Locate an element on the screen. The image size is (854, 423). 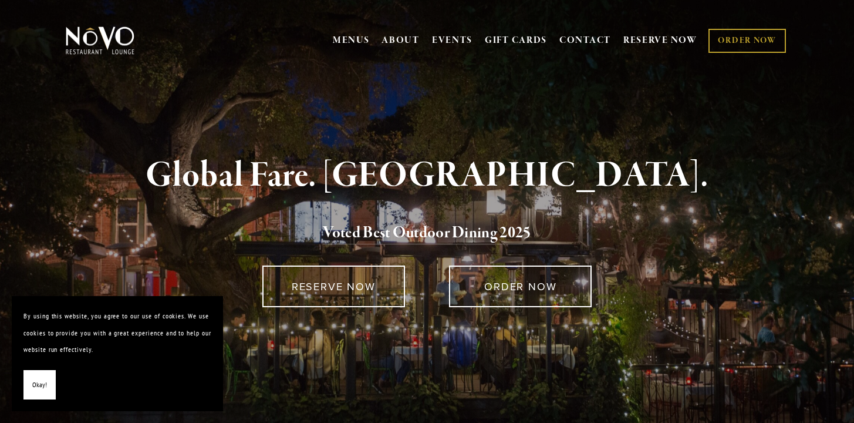
a: Voted Best Outdoor Dining 202 is located at coordinates (423, 234).